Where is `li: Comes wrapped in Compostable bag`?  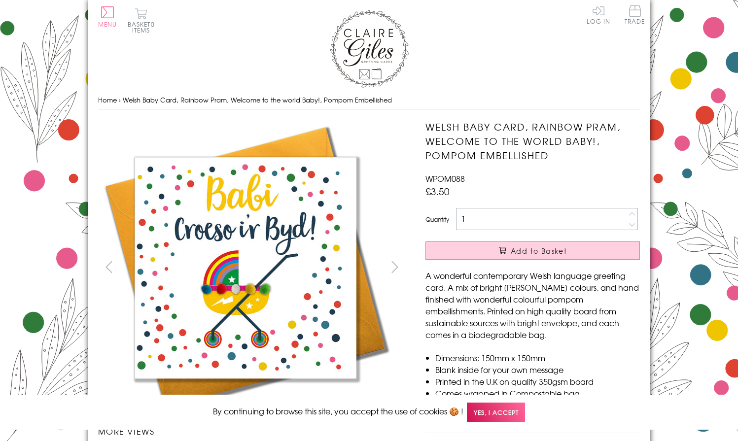
li: Comes wrapped in Compostable bag is located at coordinates (538, 394).